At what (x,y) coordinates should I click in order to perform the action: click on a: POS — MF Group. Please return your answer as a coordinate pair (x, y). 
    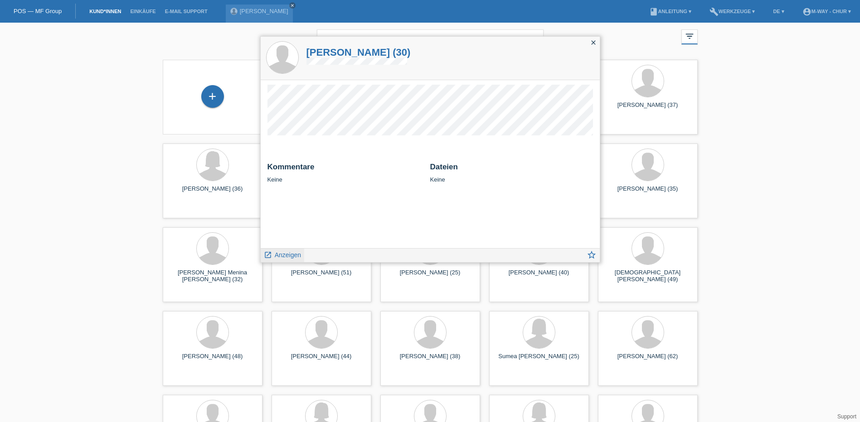
    Looking at the image, I should click on (38, 11).